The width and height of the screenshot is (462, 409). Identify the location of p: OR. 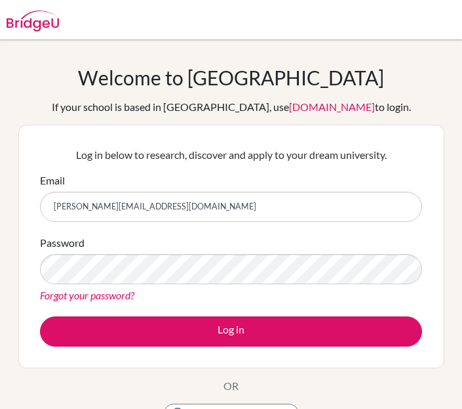
(231, 386).